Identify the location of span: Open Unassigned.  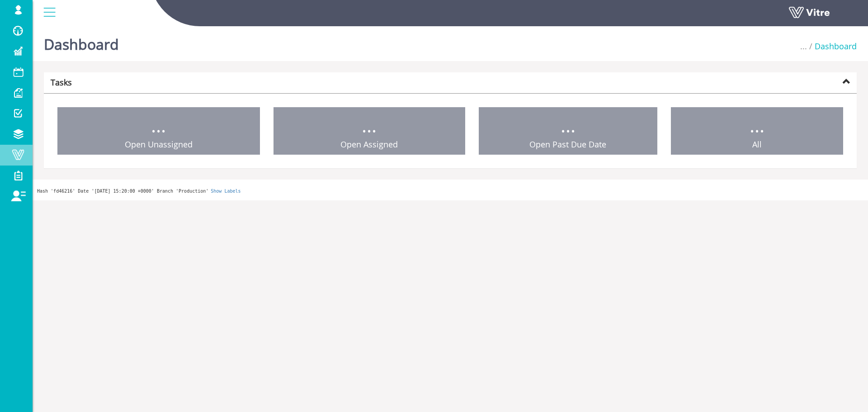
(158, 145).